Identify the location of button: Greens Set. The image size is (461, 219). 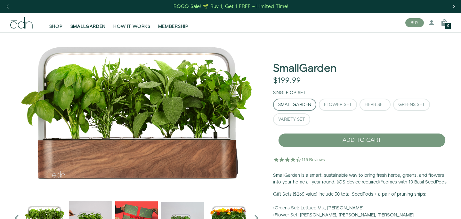
(411, 105).